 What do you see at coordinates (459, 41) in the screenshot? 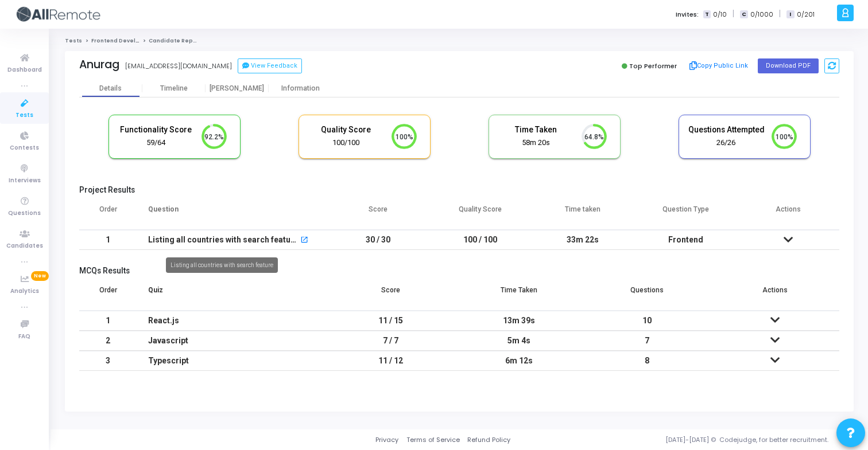
I see `nav: breadcrumb` at bounding box center [459, 41].